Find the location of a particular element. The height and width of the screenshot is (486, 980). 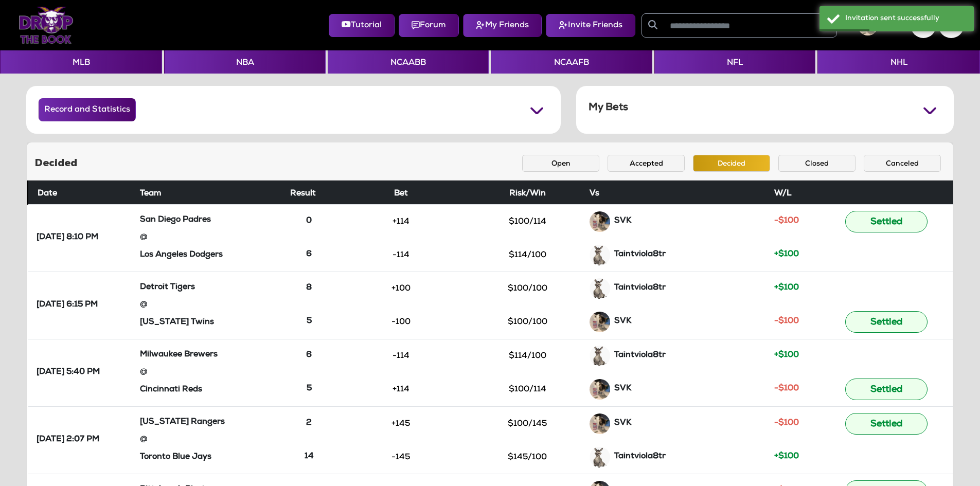

th: Bet is located at coordinates (401, 192).